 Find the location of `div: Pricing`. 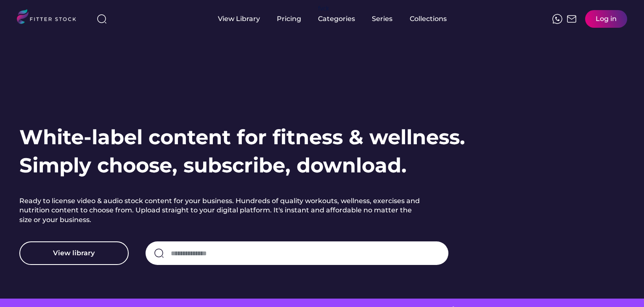

div: Pricing is located at coordinates (289, 19).